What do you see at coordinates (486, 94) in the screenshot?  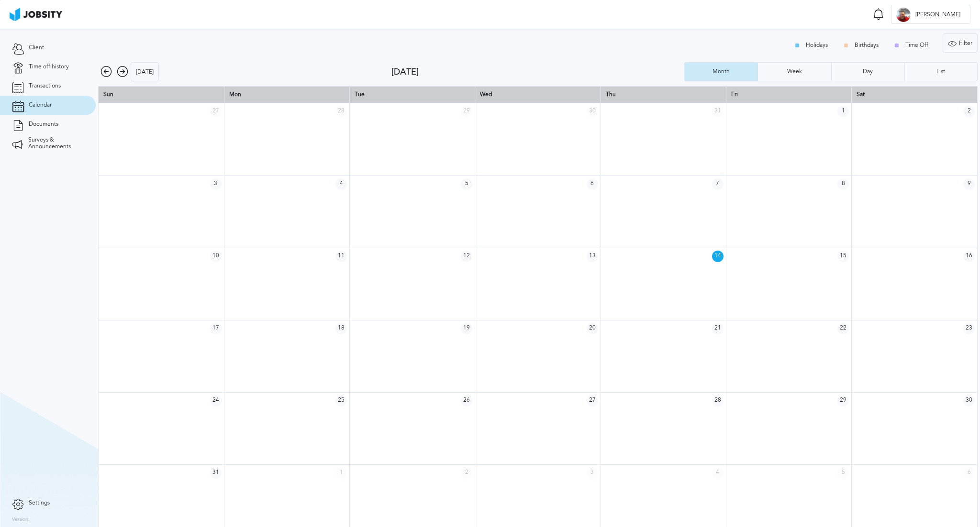 I see `span: Wed` at bounding box center [486, 94].